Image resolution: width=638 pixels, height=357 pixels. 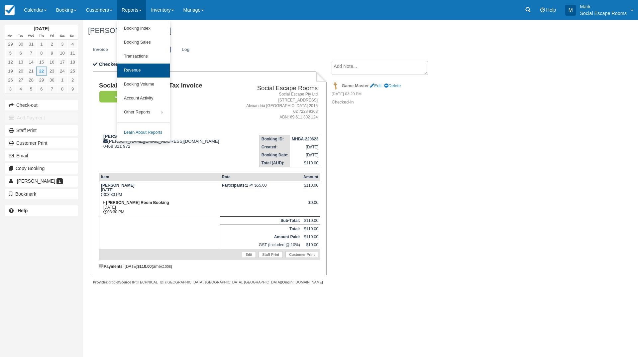 I want to click on strong: $110.00, so click(x=144, y=266).